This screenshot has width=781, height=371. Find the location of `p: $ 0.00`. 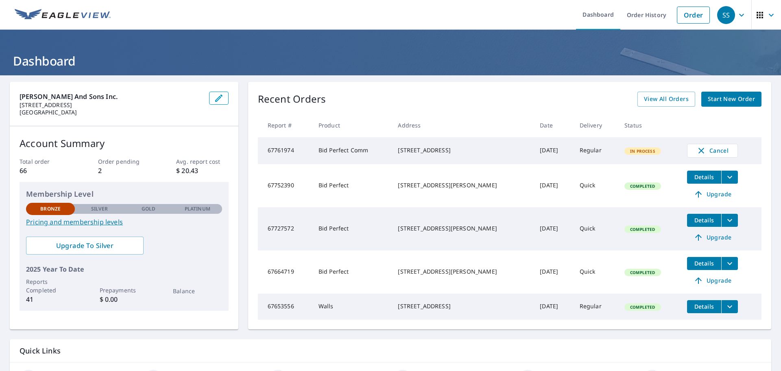

p: $ 0.00 is located at coordinates (124, 299).